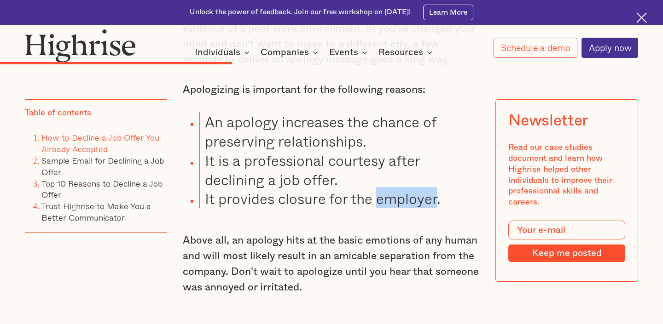 The image size is (663, 324). I want to click on a: Apply now, so click(609, 48).